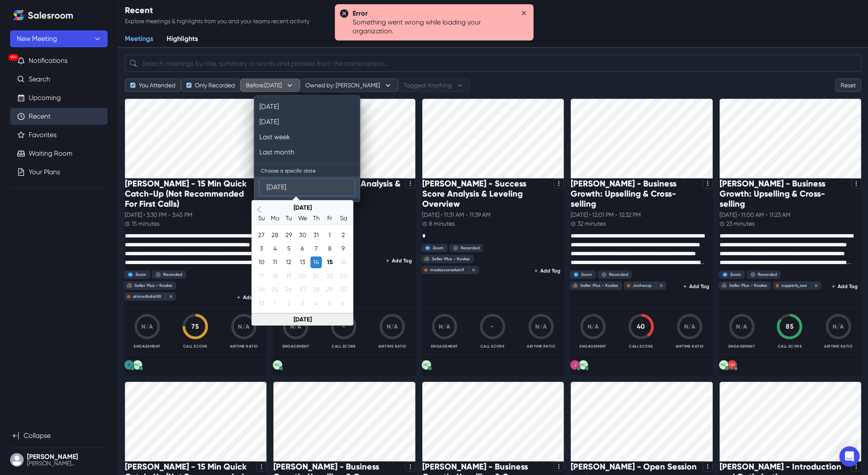  I want to click on button: 99+Notifications, so click(59, 60).